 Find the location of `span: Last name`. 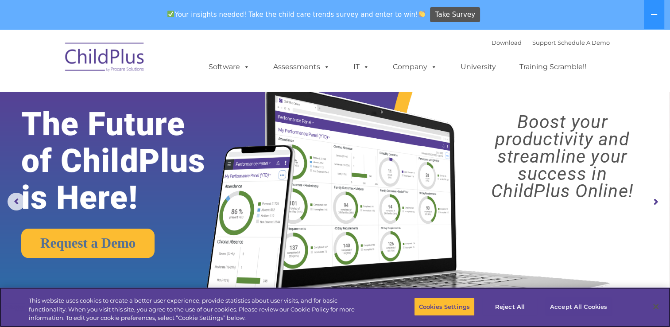

span: Last name is located at coordinates (136, 62).